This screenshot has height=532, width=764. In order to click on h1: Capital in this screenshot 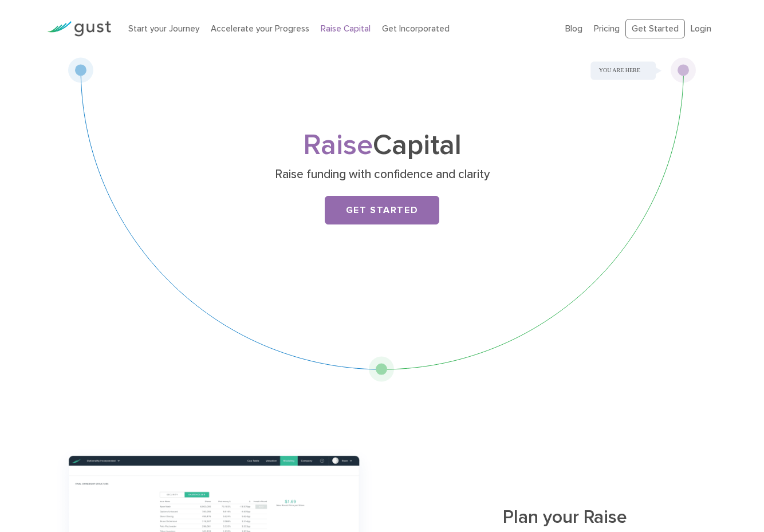, I will do `click(382, 145)`.